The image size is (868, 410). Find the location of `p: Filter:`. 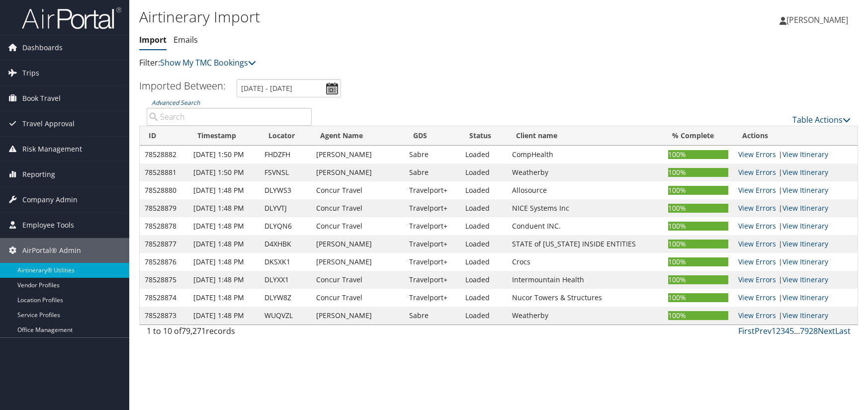

p: Filter: is located at coordinates (378, 63).